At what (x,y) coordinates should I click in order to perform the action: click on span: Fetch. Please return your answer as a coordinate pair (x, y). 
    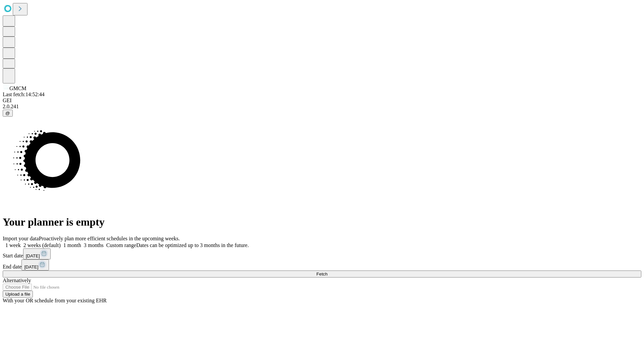
    Looking at the image, I should click on (322, 274).